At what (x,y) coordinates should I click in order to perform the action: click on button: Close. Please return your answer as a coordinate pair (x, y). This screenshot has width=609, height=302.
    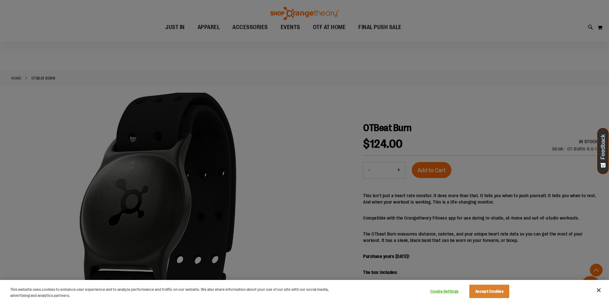
    Looking at the image, I should click on (598, 290).